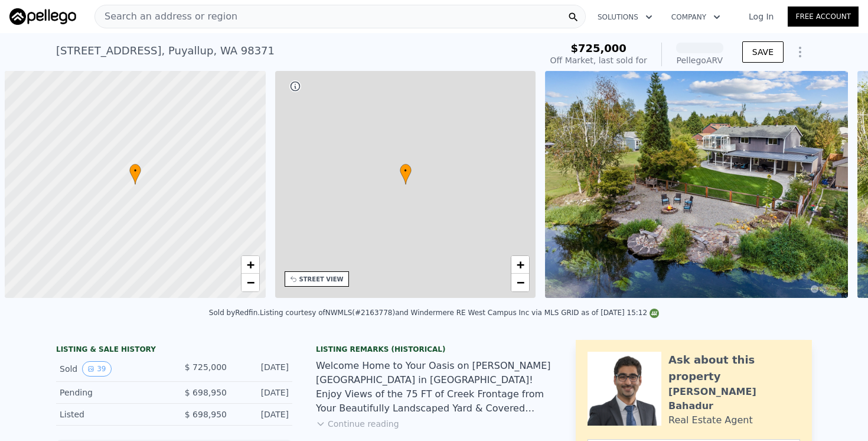  What do you see at coordinates (235, 312) in the screenshot?
I see `div: Sold by Redfin .` at bounding box center [235, 312].